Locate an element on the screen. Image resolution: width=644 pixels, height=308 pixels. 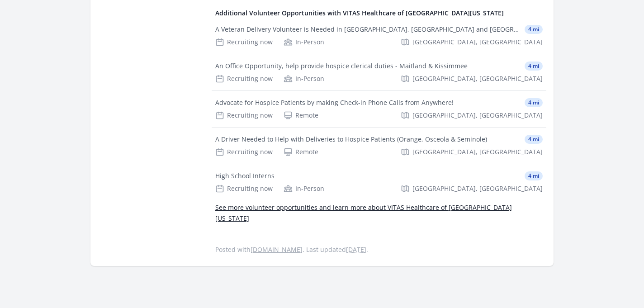
abbr: Tue, Sep 9, 2025 3:50 PM is located at coordinates (356, 249).